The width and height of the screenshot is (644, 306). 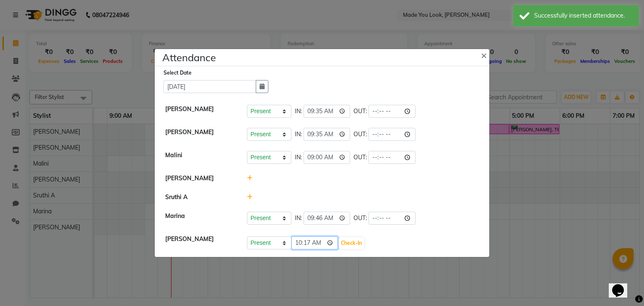 I want to click on div: Marina, so click(x=199, y=218).